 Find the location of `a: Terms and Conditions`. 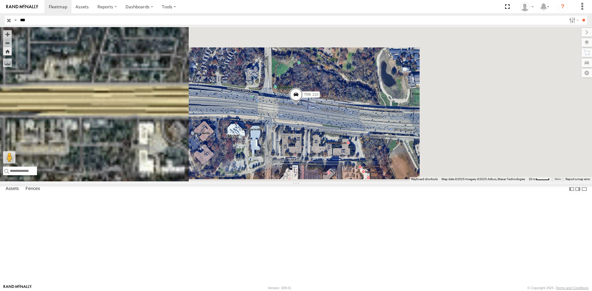

a: Terms and Conditions is located at coordinates (572, 288).